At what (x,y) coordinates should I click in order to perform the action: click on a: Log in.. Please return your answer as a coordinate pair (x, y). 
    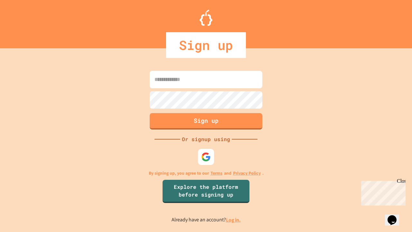
    Looking at the image, I should click on (233, 220).